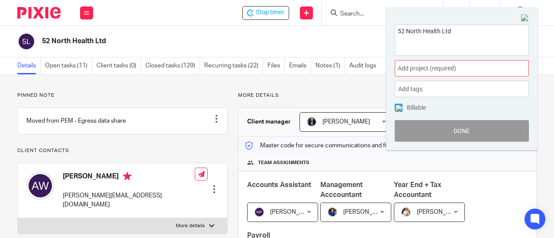 The width and height of the screenshot is (554, 238). Describe the element at coordinates (68, 66) in the screenshot. I see `a: Open tasks (11)` at that location.